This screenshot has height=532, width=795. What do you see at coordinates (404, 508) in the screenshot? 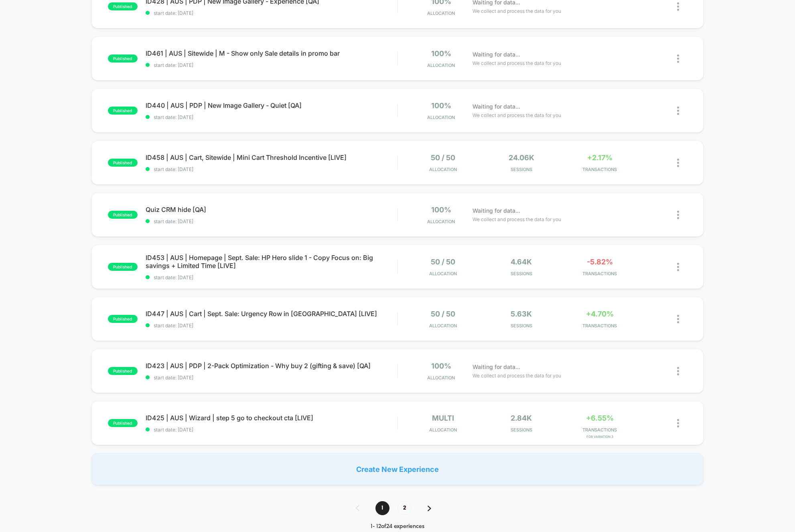
I see `span: 2` at bounding box center [404, 508].